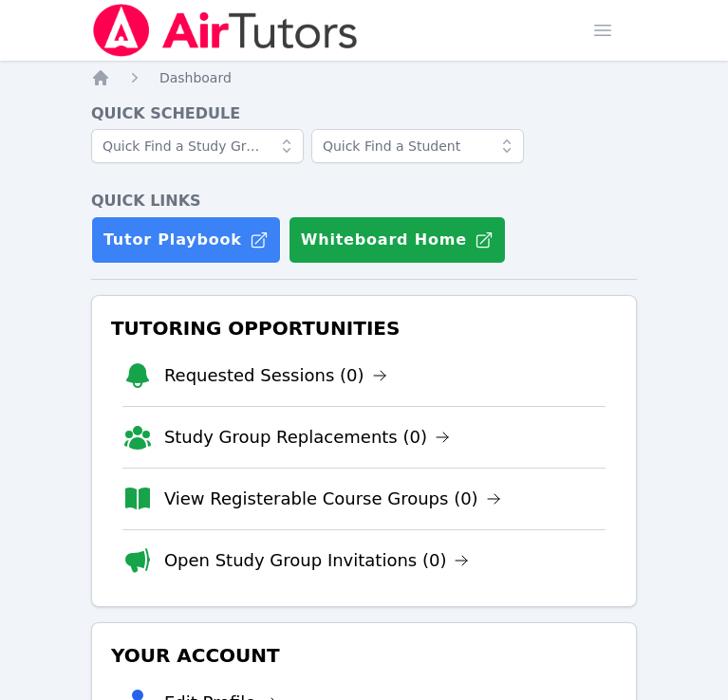 The height and width of the screenshot is (700, 728). What do you see at coordinates (397, 240) in the screenshot?
I see `button: Whiteboard Home` at bounding box center [397, 240].